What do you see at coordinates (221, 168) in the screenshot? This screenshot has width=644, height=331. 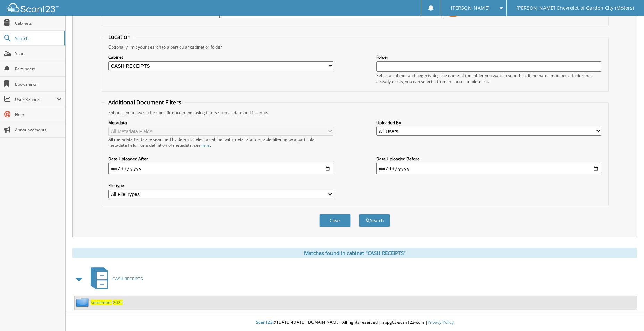 I see `input: start` at bounding box center [221, 168].